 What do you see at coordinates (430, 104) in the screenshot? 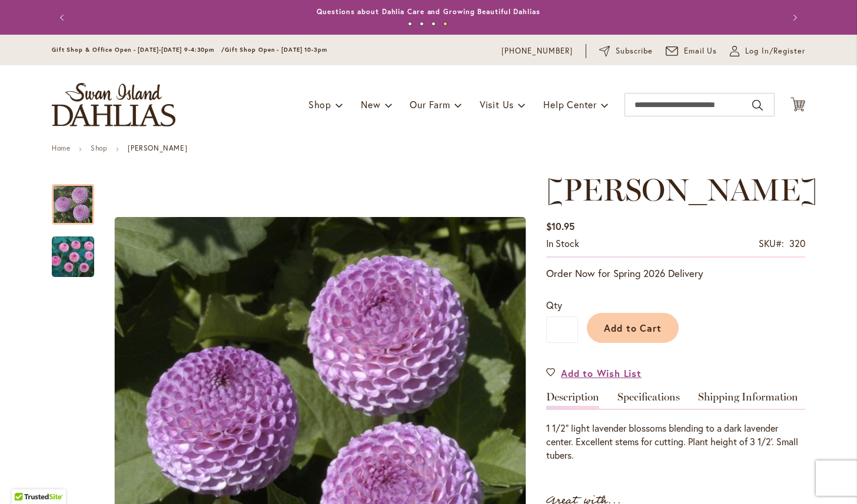
I see `span: Our Farm` at bounding box center [430, 104].